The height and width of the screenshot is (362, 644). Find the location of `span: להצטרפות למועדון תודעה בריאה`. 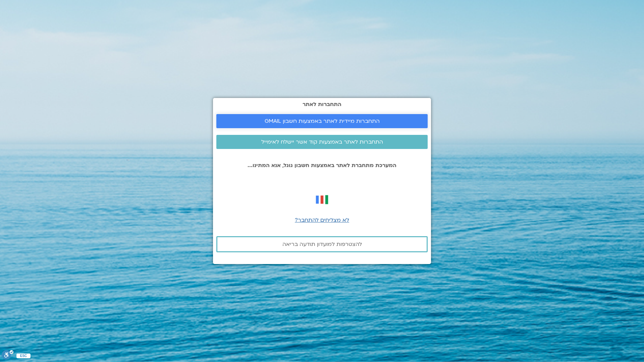

span: להצטרפות למועדון תודעה בריאה is located at coordinates (322, 244).